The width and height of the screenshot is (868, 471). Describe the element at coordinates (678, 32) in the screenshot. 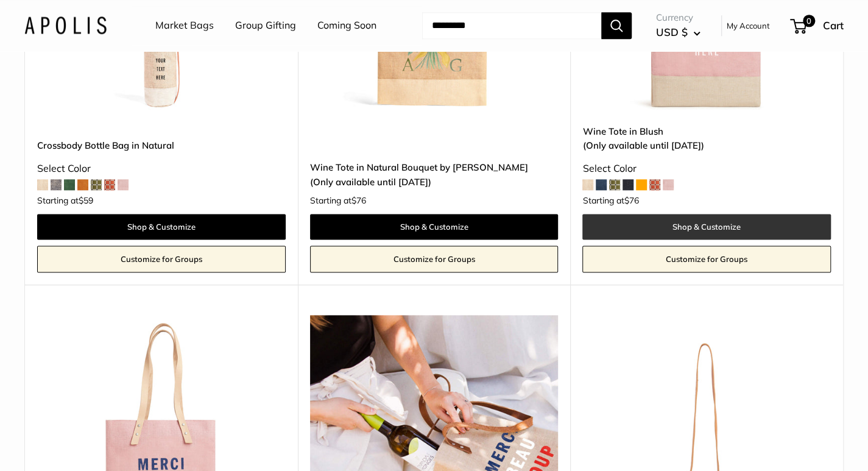

I see `button: USD $` at that location.